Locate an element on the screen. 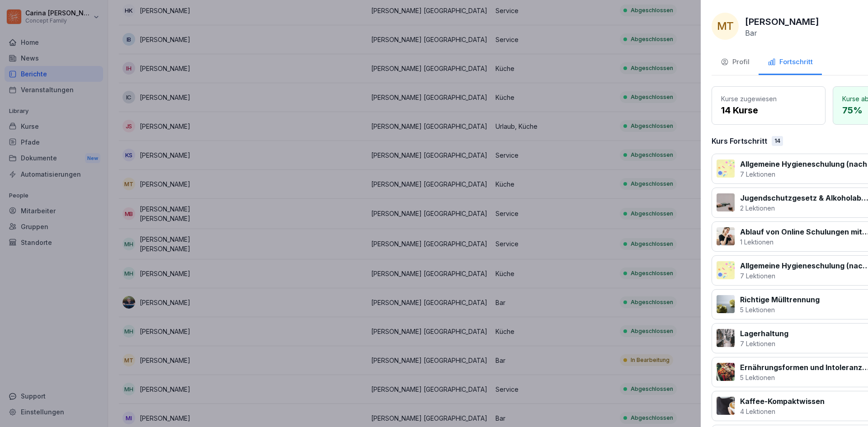 The width and height of the screenshot is (868, 427). p: 4 Lektionen is located at coordinates (782, 411).